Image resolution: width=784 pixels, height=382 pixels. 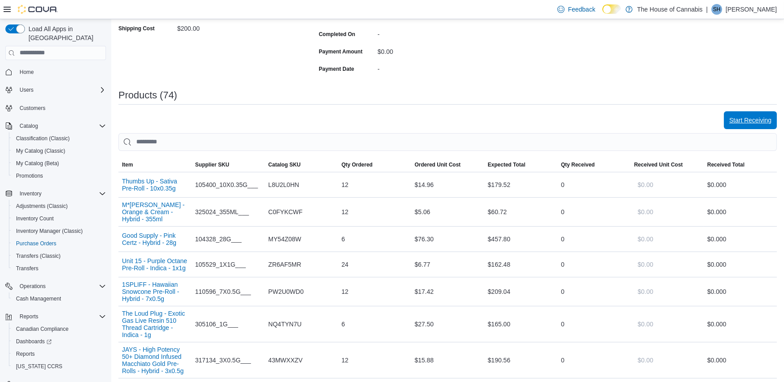 What do you see at coordinates (285, 324) in the screenshot?
I see `span: NQ4TYN7U` at bounding box center [285, 324].